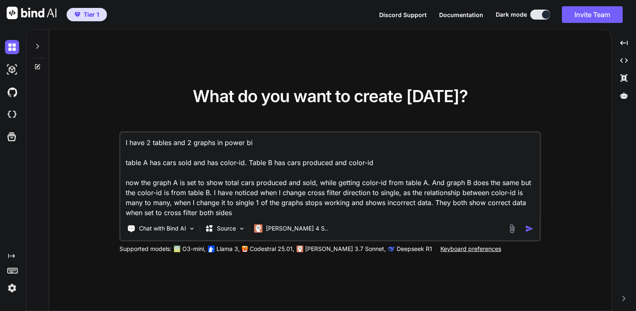 This screenshot has height=311, width=636. I want to click on img: Bind AI, so click(32, 13).